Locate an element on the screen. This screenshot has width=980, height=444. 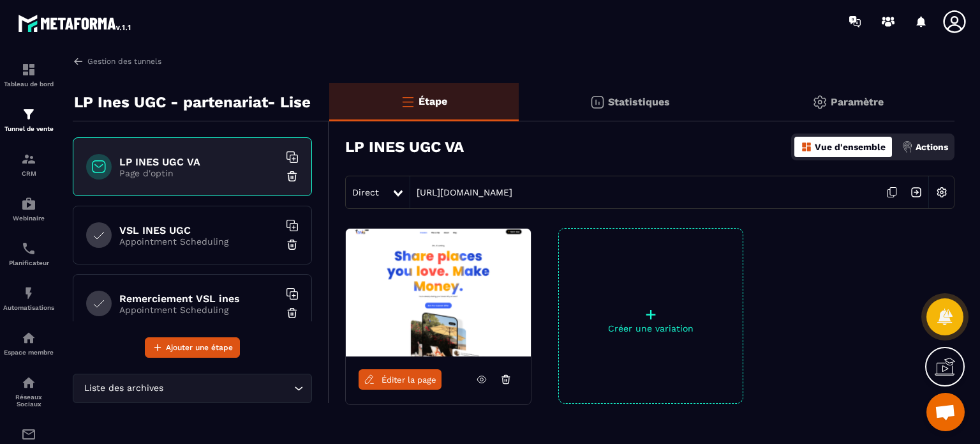
img: logo is located at coordinates (75, 23).